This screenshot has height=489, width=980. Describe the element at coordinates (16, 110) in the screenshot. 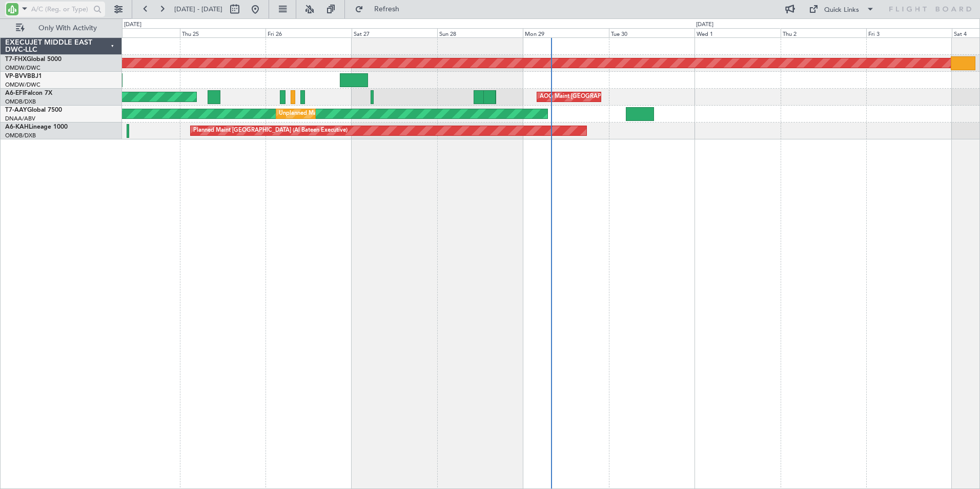

I see `span: T7-AAY` at that location.